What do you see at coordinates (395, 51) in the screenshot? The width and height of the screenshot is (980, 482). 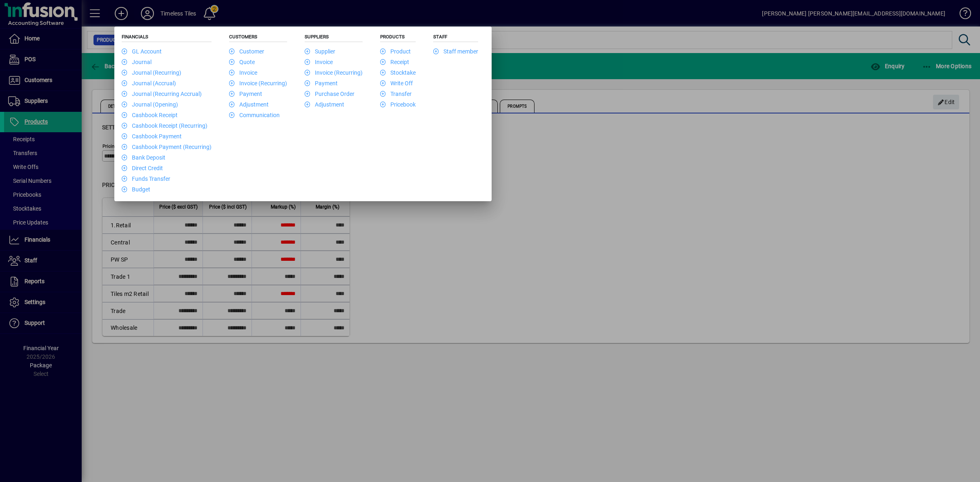 I see `a: Product` at bounding box center [395, 51].